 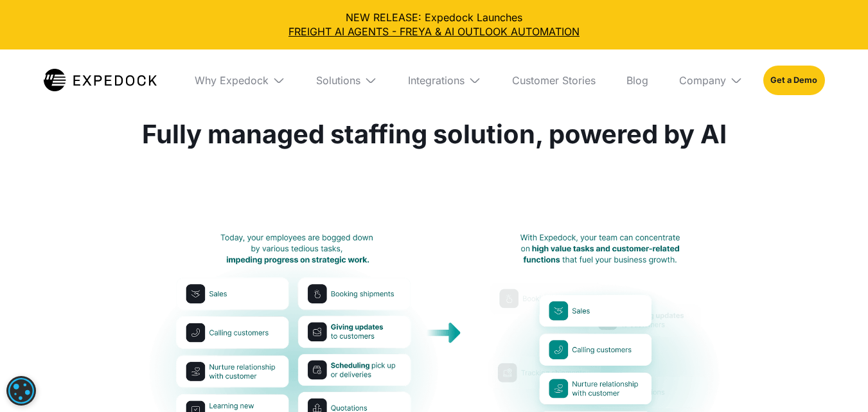 I want to click on div: Chat Widget, so click(x=836, y=381).